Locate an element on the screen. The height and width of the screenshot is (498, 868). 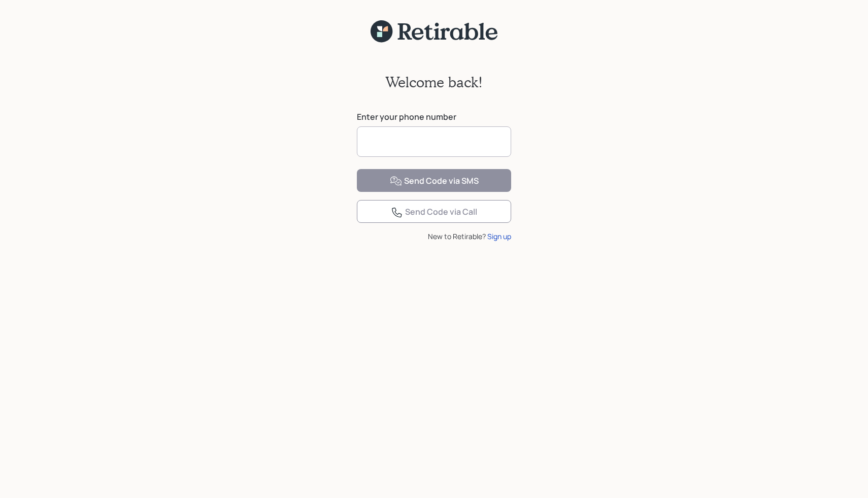
div: Send Code via SMS is located at coordinates (434, 181).